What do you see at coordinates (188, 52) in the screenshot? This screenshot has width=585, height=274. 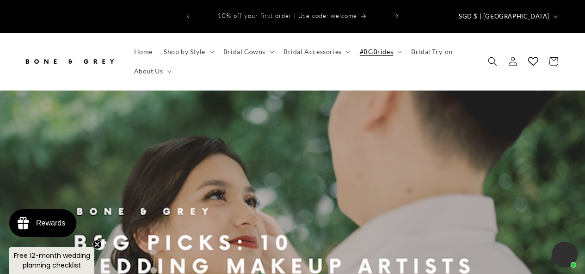 I see `summary: Shop by Style` at bounding box center [188, 52].